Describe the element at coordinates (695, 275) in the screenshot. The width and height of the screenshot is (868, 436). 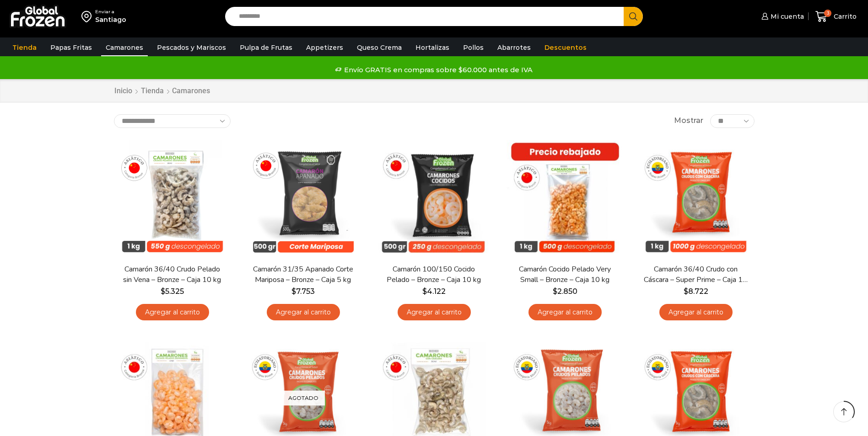
I see `a: Camarón 36/40 Crudo con Cáscara – Super Prime – Caja 10 kg` at that location.